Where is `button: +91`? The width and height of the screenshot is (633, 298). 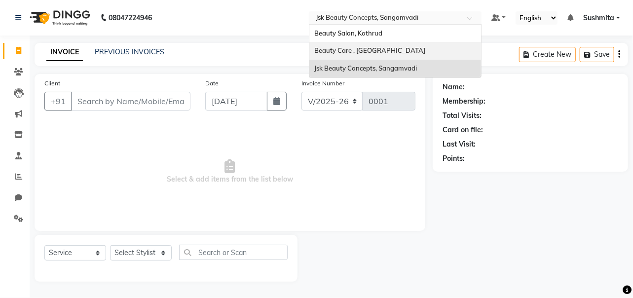 button: +91 is located at coordinates (58, 101).